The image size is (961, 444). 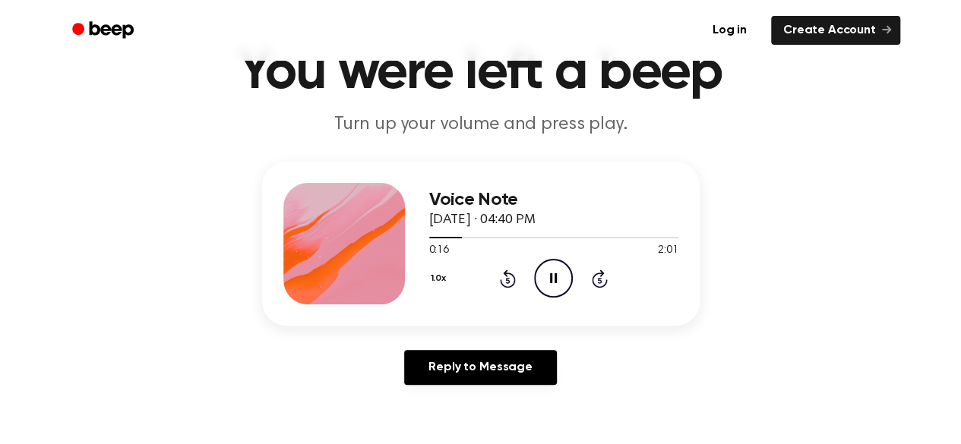 I want to click on a: Log in, so click(x=729, y=30).